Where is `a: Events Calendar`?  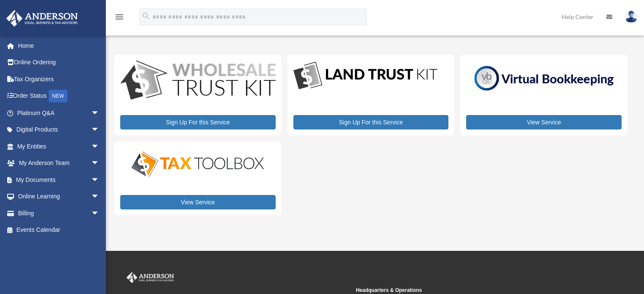
a: Events Calendar is located at coordinates (59, 231).